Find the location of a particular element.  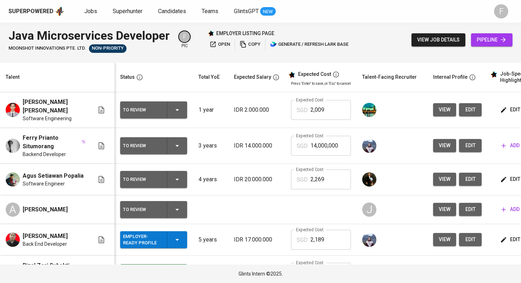

div: Java Microservices Developer is located at coordinates (89, 35).